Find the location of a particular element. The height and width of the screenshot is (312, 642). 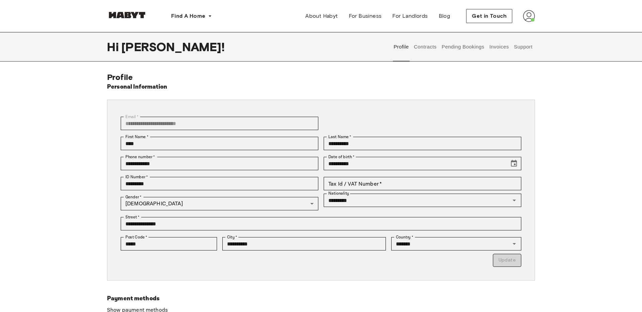

span: Get in Touch is located at coordinates (489, 16).